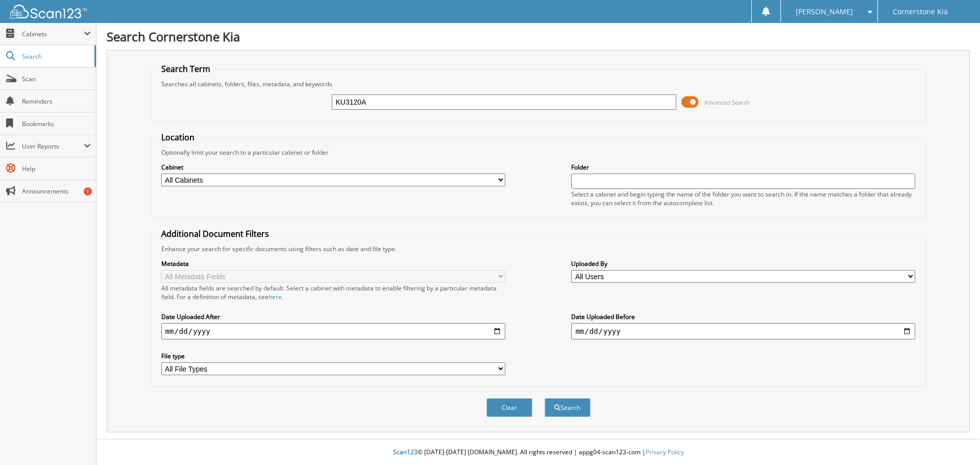  What do you see at coordinates (333, 332) in the screenshot?
I see `input: start` at bounding box center [333, 332].